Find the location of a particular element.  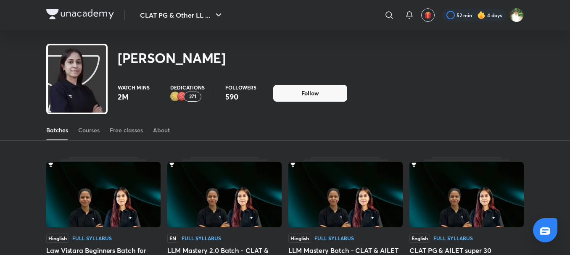

p: 271 is located at coordinates (192, 97).